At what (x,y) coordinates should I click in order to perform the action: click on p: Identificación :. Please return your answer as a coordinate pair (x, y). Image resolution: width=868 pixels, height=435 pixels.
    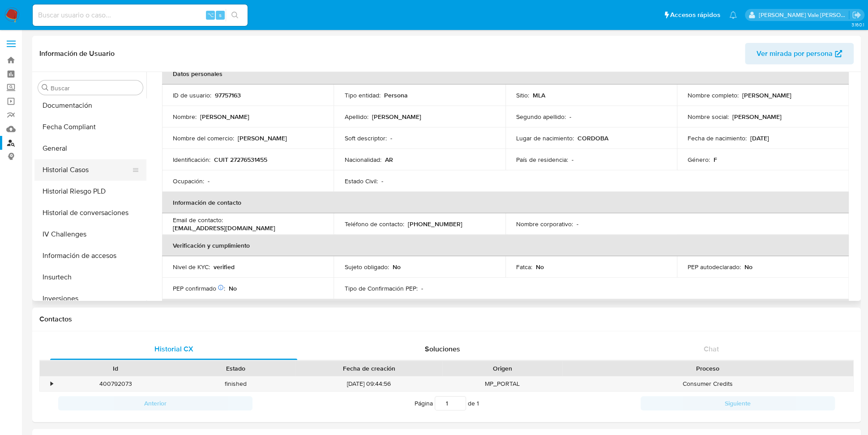
    Looking at the image, I should click on (191, 160).